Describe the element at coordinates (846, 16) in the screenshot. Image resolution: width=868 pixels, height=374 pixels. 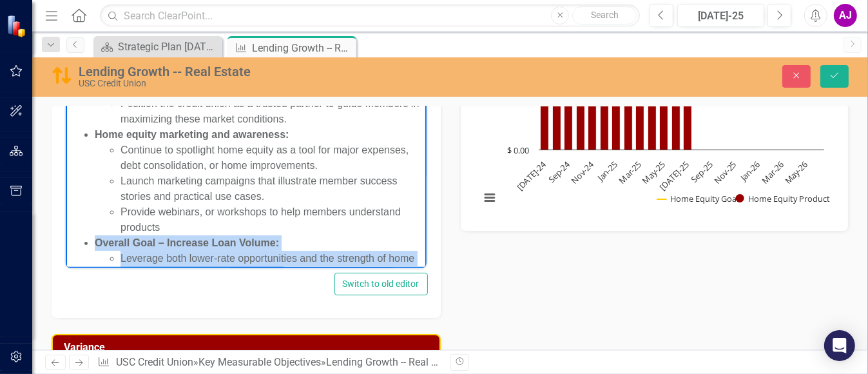
I see `button: AJ` at that location.